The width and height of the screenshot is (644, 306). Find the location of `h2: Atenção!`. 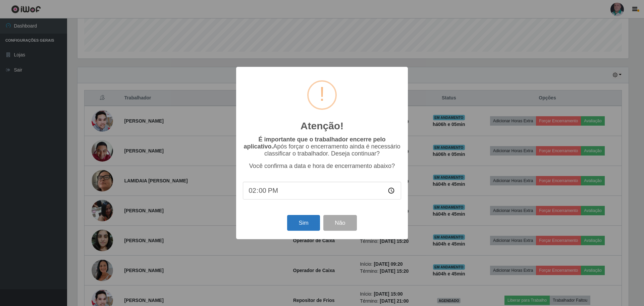

h2: Atenção! is located at coordinates (322, 126).